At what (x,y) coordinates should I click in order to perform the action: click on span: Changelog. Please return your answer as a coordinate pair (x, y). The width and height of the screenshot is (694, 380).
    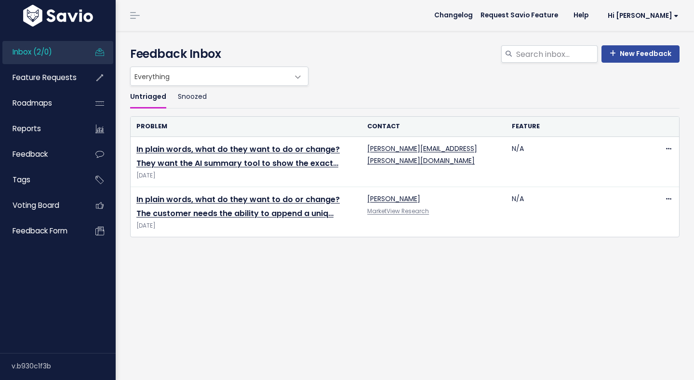
    Looking at the image, I should click on (453, 15).